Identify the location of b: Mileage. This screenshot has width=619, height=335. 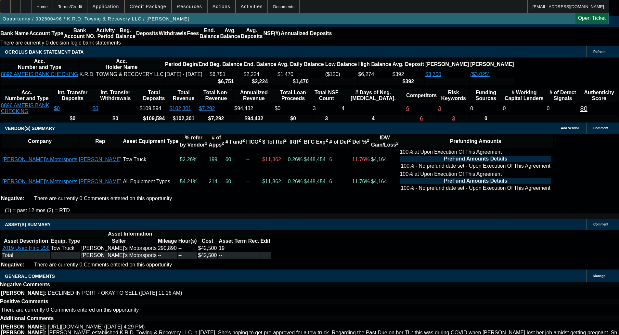
(167, 241).